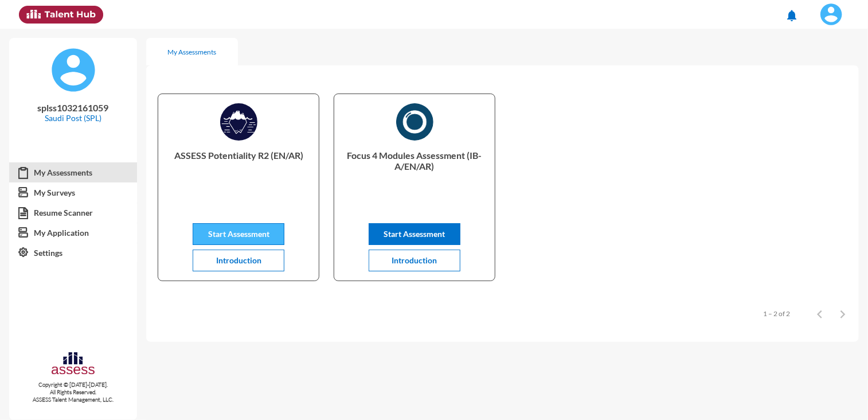 Image resolution: width=868 pixels, height=420 pixels. Describe the element at coordinates (238, 122) in the screenshot. I see `img: ASSESS_Potentiality_R2_1725966368866` at that location.